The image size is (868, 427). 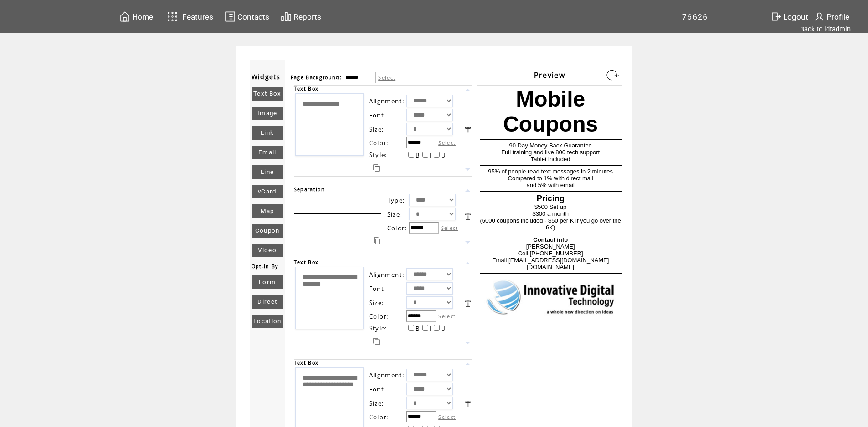 I want to click on font: (6000 coupons included - $50 per K if you go over the 6K), so click(x=550, y=224).